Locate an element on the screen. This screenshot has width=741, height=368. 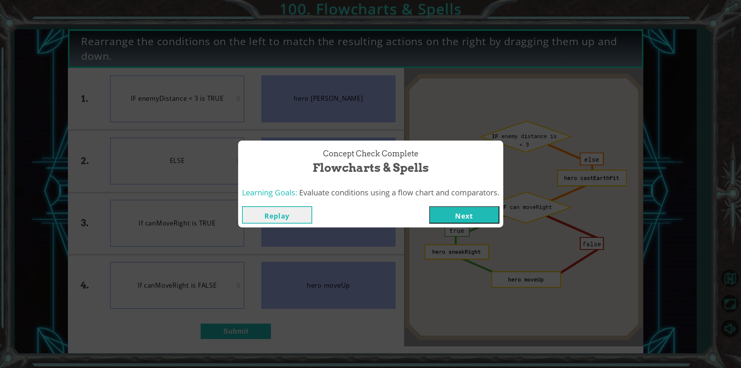
span: Flowcharts & Spells is located at coordinates (371, 168).